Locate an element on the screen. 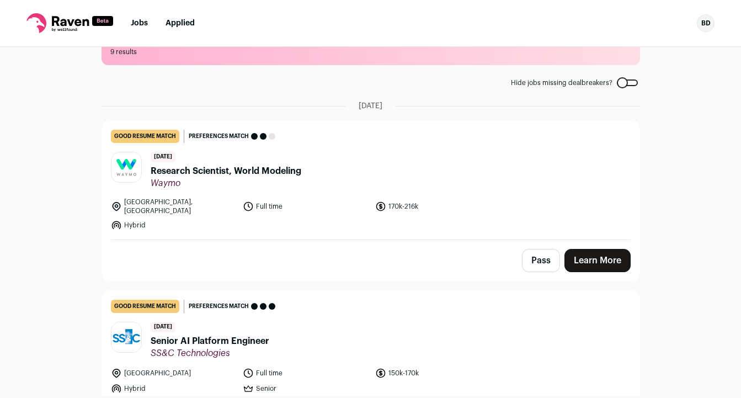  span: Senior AI Platform Engineer is located at coordinates (210, 341).